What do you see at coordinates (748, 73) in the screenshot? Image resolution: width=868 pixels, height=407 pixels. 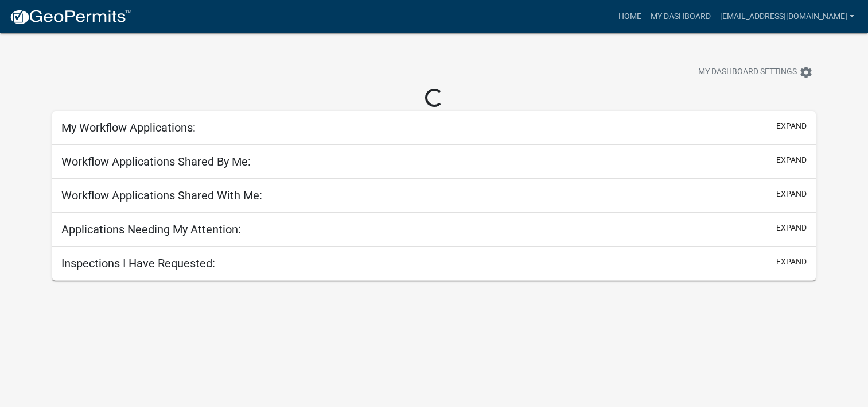 I see `span: My Dashboard Settings` at bounding box center [748, 73].